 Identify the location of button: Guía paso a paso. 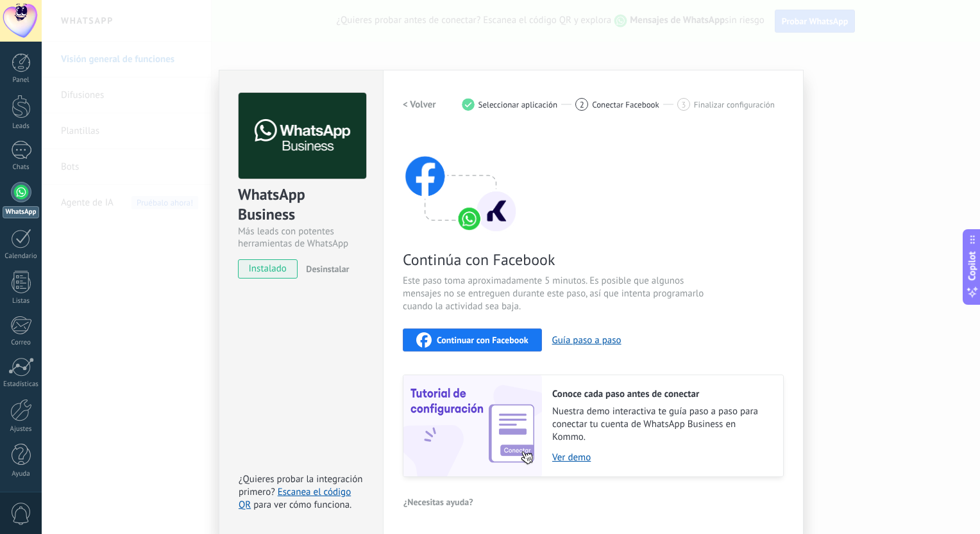
(586, 340).